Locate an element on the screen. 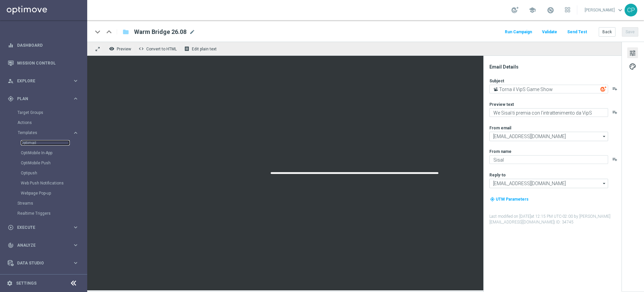  span: Execute is located at coordinates (45, 227).